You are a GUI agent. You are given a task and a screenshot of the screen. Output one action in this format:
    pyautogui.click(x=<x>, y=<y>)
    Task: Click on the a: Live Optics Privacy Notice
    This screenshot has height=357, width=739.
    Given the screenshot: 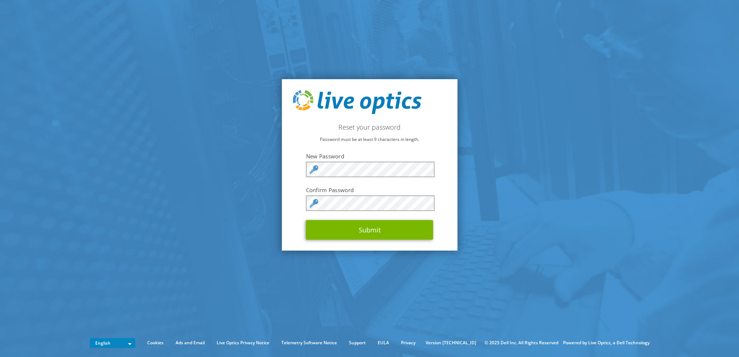 What is the action you would take?
    pyautogui.click(x=243, y=343)
    